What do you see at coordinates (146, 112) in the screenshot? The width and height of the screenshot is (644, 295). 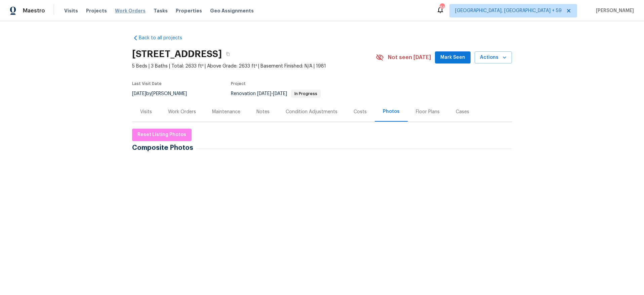 I see `div: Visits` at bounding box center [146, 112].